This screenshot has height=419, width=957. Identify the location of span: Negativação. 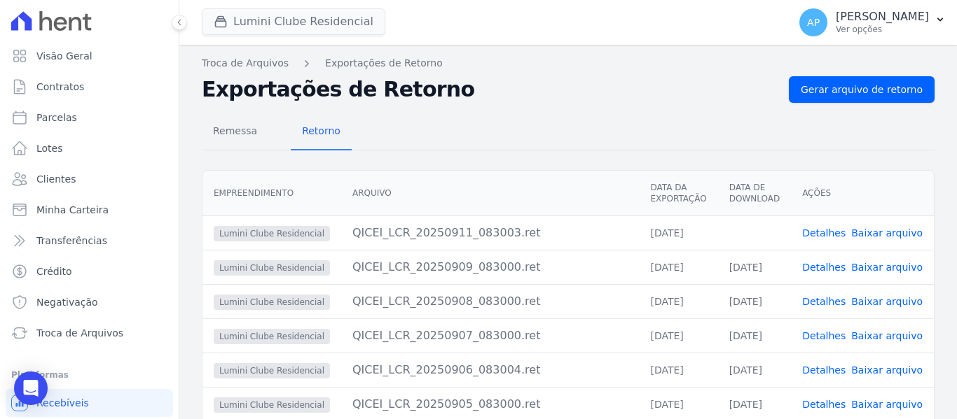
(67, 303).